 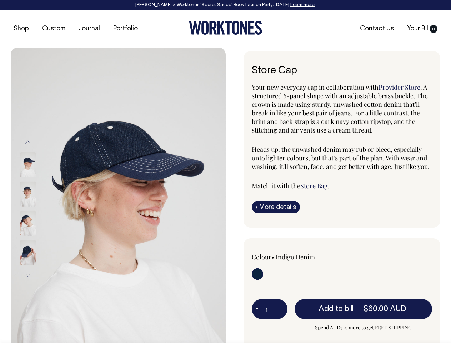 I want to click on span: Spend AUD350 more to get FREE SHIPPING, so click(x=364, y=328).